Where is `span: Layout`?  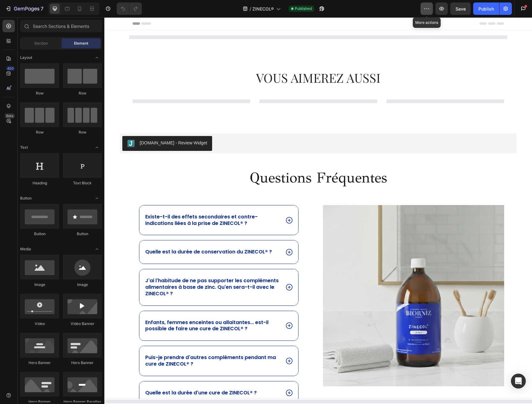 span: Layout is located at coordinates (26, 58).